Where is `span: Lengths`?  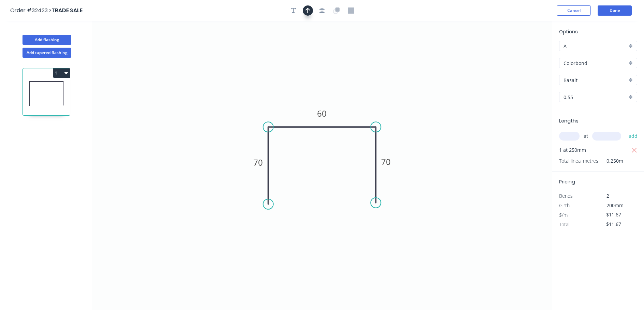 span: Lengths is located at coordinates (569, 121).